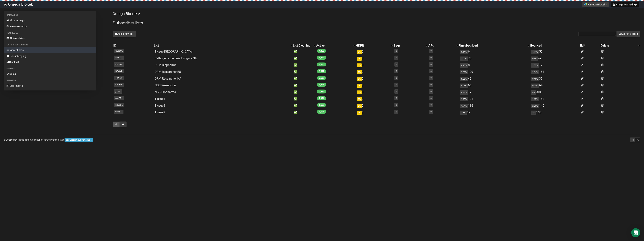 The height and width of the screenshot is (241, 644). Describe the element at coordinates (50, 56) in the screenshot. I see `a: Housekeeping` at that location.